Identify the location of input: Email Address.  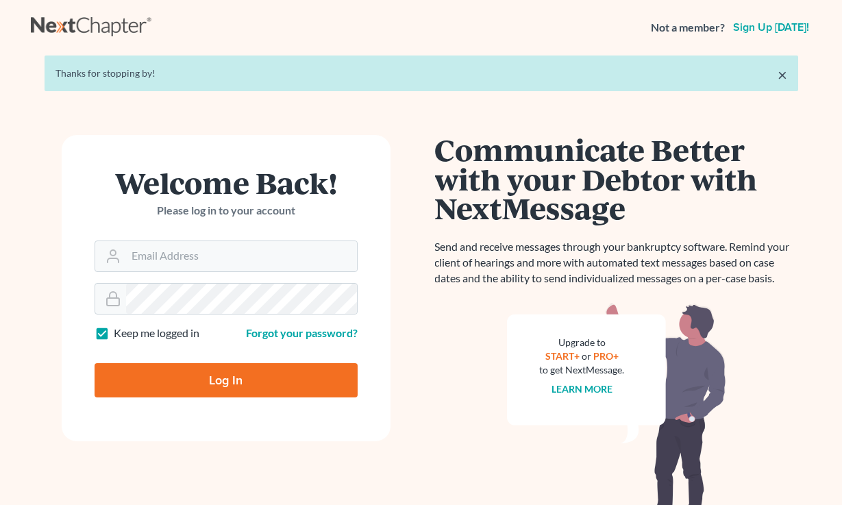
(241, 256).